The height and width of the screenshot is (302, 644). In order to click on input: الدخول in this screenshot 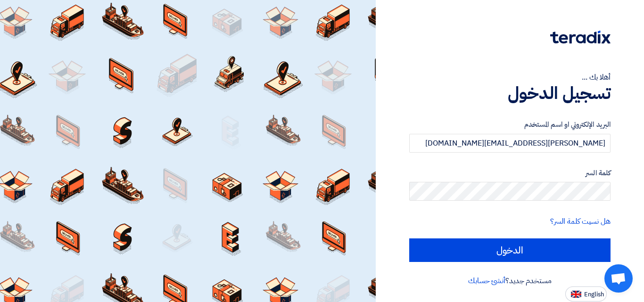, I will do `click(510, 250)`.